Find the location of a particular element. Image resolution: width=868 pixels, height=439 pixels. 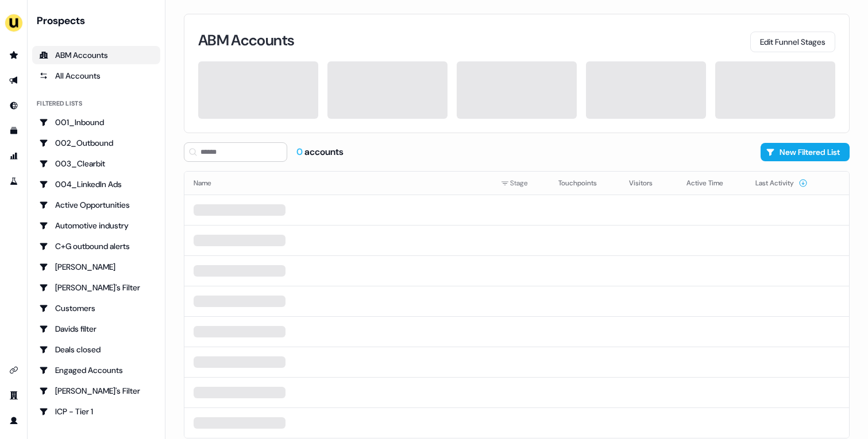

button: Last Activity is located at coordinates (781, 183).